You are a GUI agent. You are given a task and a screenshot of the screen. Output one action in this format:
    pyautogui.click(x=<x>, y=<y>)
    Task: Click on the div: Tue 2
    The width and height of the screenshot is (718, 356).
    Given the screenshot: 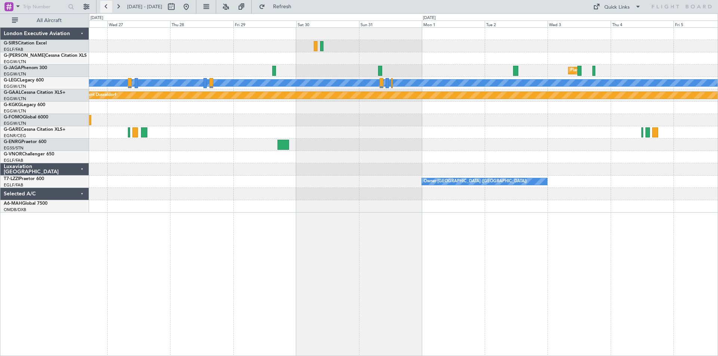 What is the action you would take?
    pyautogui.click(x=516, y=24)
    